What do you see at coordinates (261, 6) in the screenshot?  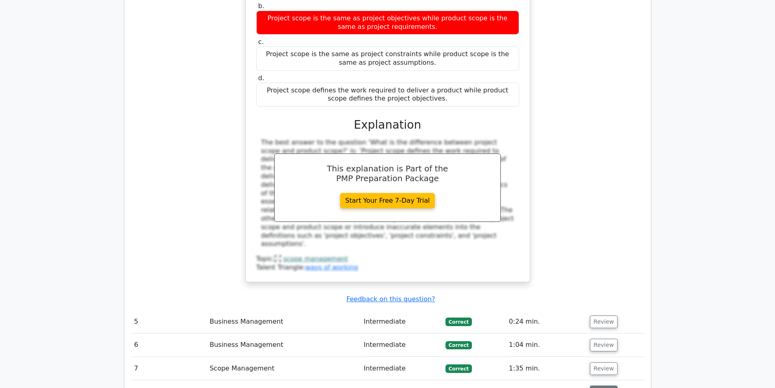 I see `span: b.` at bounding box center [261, 6].